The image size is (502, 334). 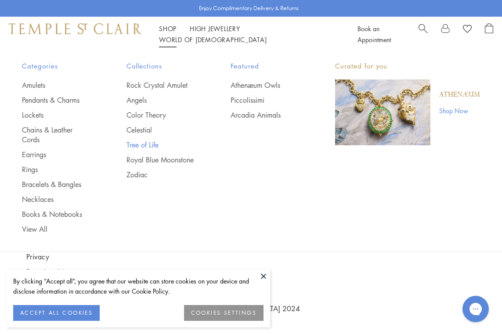 I want to click on a: Search, so click(x=423, y=34).